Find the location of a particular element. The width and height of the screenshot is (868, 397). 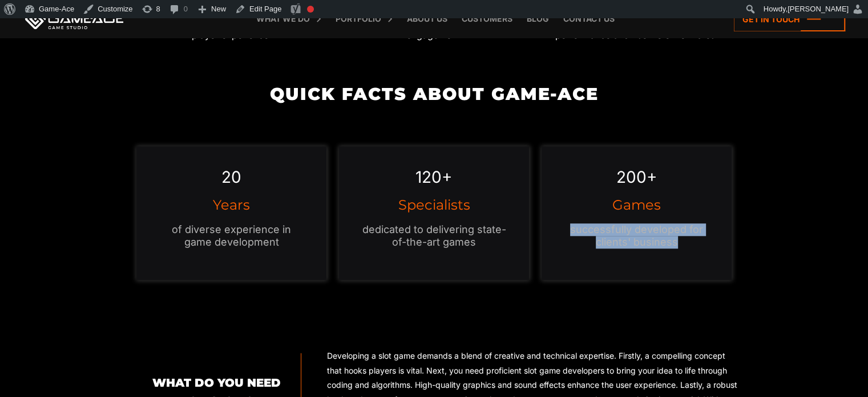

h3: Years is located at coordinates (231, 205).